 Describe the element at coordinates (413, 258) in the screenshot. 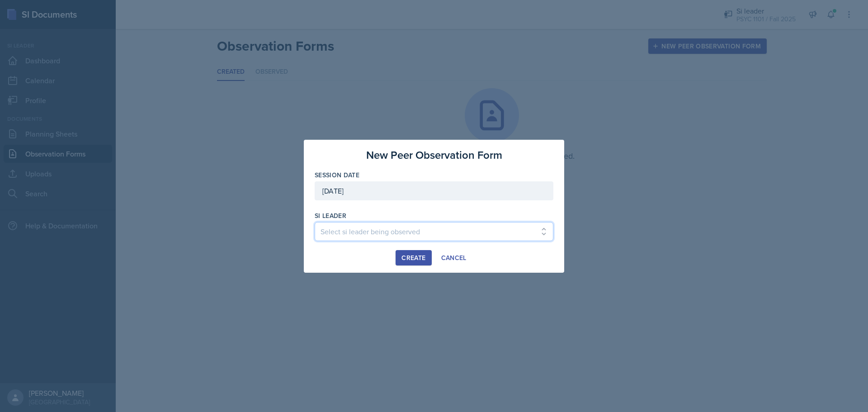

I see `button: Create` at that location.